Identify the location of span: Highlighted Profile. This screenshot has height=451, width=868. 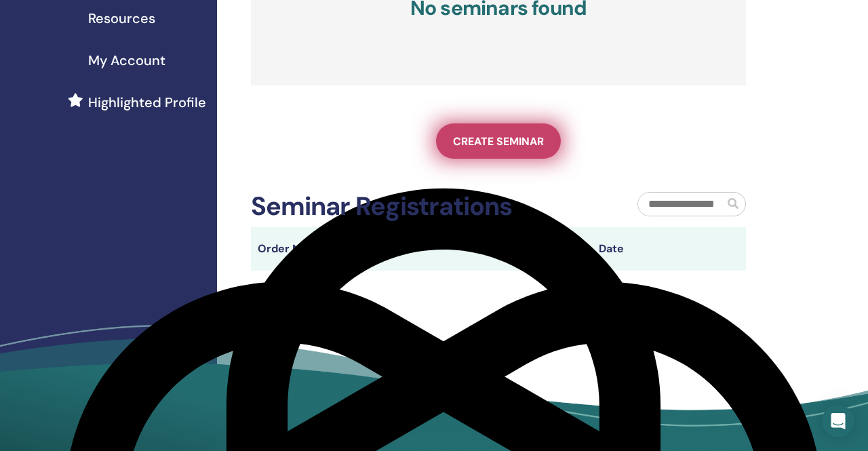
(147, 102).